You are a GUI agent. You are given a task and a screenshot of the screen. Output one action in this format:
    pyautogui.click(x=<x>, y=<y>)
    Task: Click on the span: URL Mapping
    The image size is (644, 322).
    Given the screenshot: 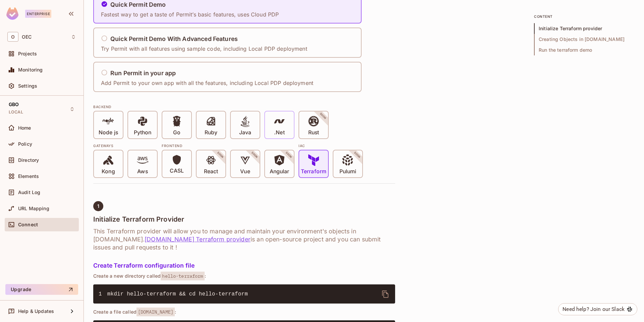 What is the action you would take?
    pyautogui.click(x=34, y=209)
    